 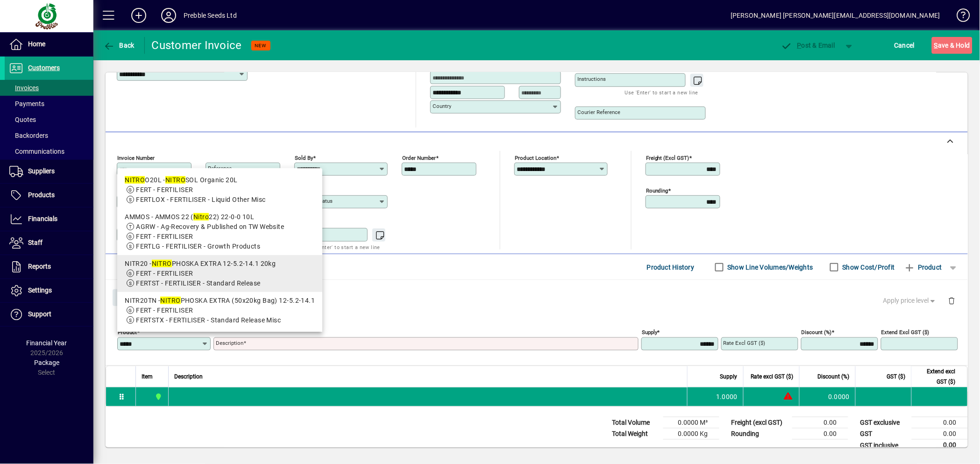 What do you see at coordinates (49, 135) in the screenshot?
I see `a: Backorders` at bounding box center [49, 135].